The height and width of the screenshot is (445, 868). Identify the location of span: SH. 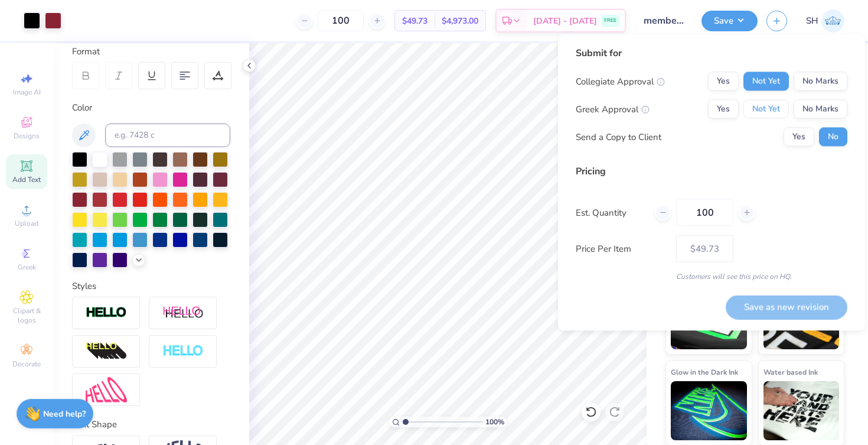
(812, 20).